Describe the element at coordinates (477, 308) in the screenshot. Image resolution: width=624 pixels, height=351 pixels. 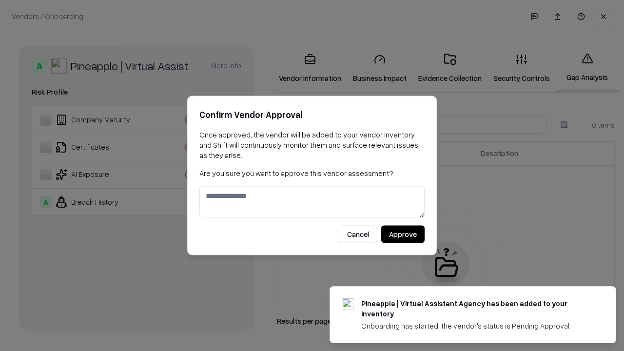
I see `div: Pineapple | Virtual Assistant Agency has been added to your inventory` at that location.